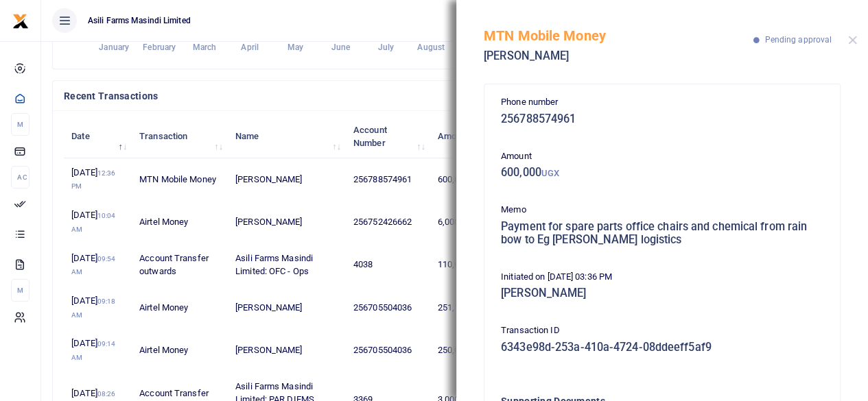  I want to click on h4: Recent Transactions, so click(292, 96).